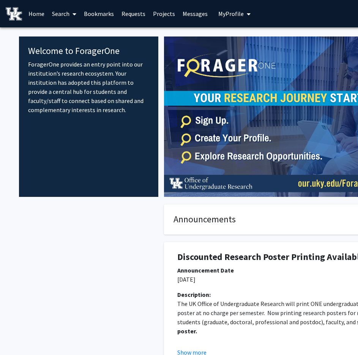 This screenshot has height=355, width=358. I want to click on img: University of Kentucky Logo, so click(14, 14).